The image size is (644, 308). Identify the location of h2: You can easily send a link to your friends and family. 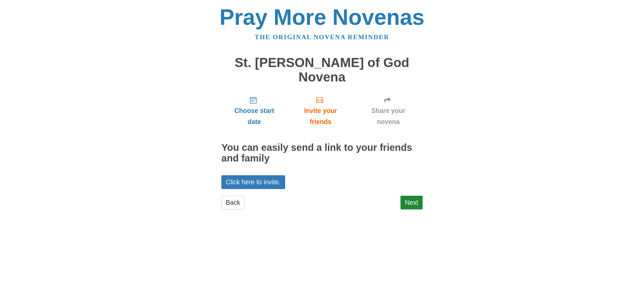
(322, 153).